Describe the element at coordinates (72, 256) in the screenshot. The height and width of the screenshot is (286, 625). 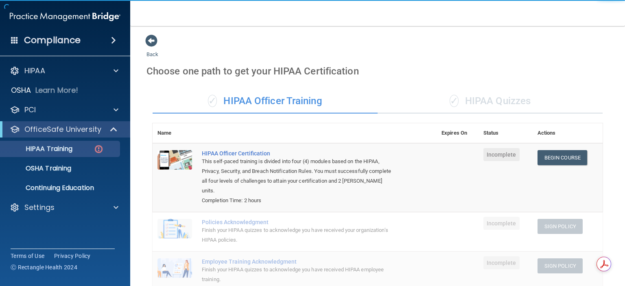
I see `a: Privacy Policy` at that location.